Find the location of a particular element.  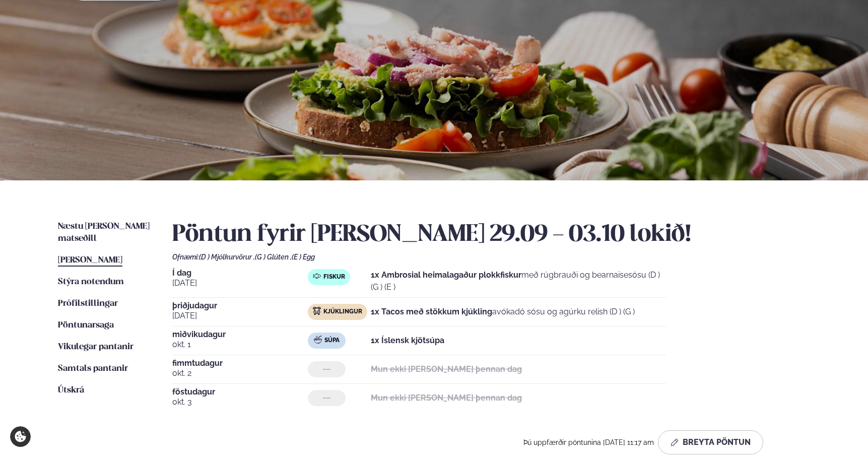

span: Súpa is located at coordinates (332, 341).